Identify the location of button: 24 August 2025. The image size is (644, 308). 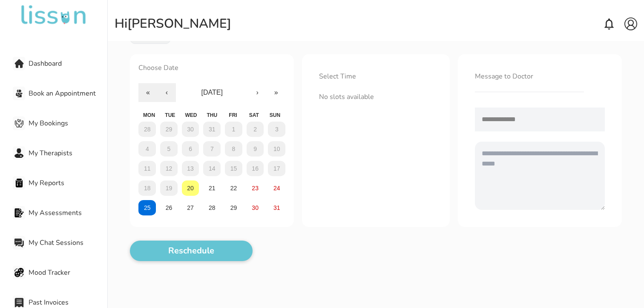
(276, 188).